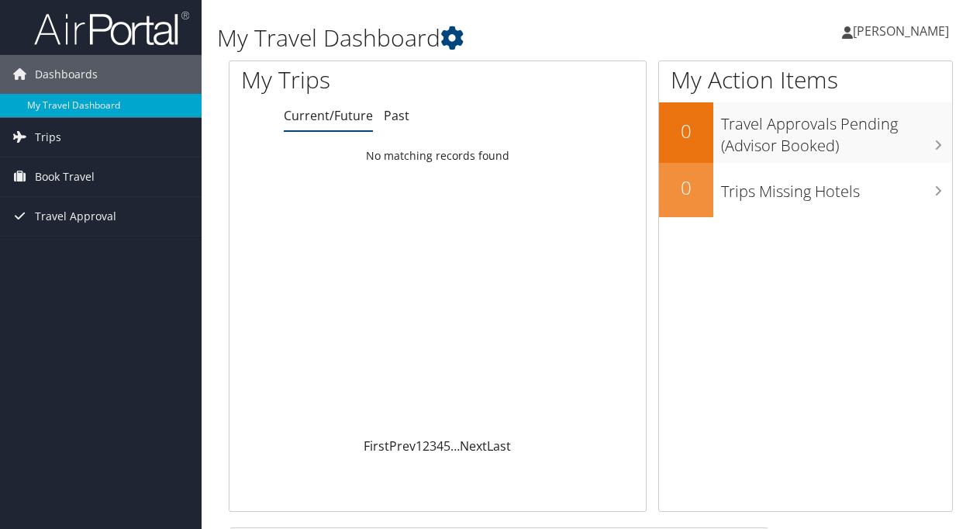  What do you see at coordinates (64, 177) in the screenshot?
I see `span: Book Travel` at bounding box center [64, 177].